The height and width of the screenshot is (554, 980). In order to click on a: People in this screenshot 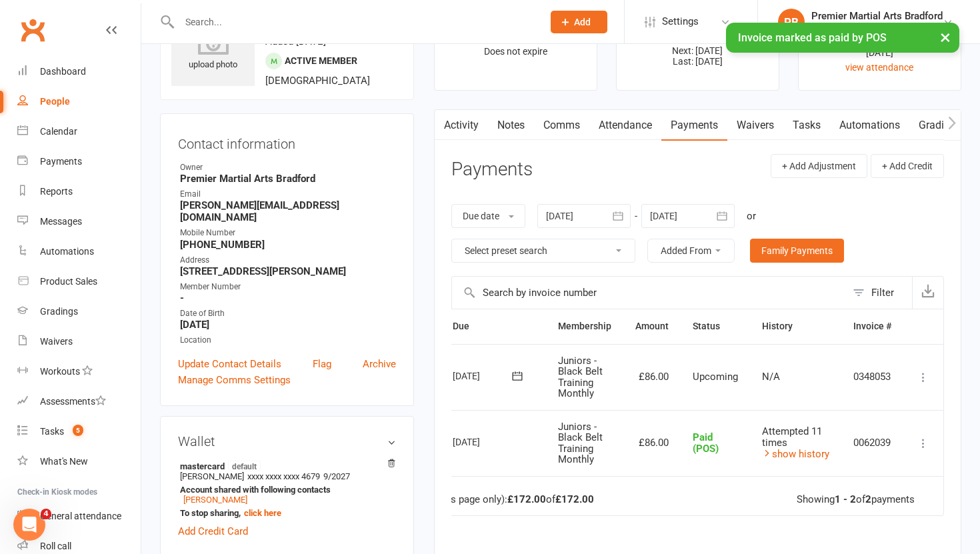, I will do `click(79, 102)`.